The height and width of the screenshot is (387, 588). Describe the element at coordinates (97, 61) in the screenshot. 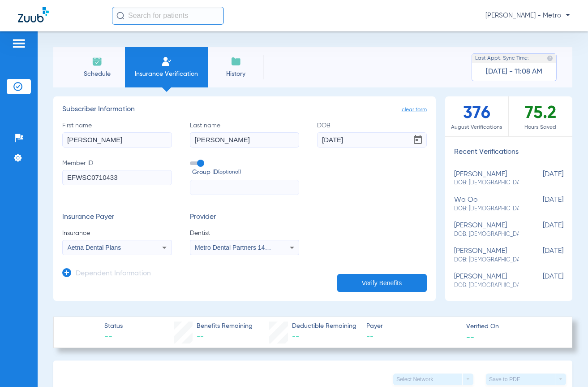

I see `img: Schedule` at that location.